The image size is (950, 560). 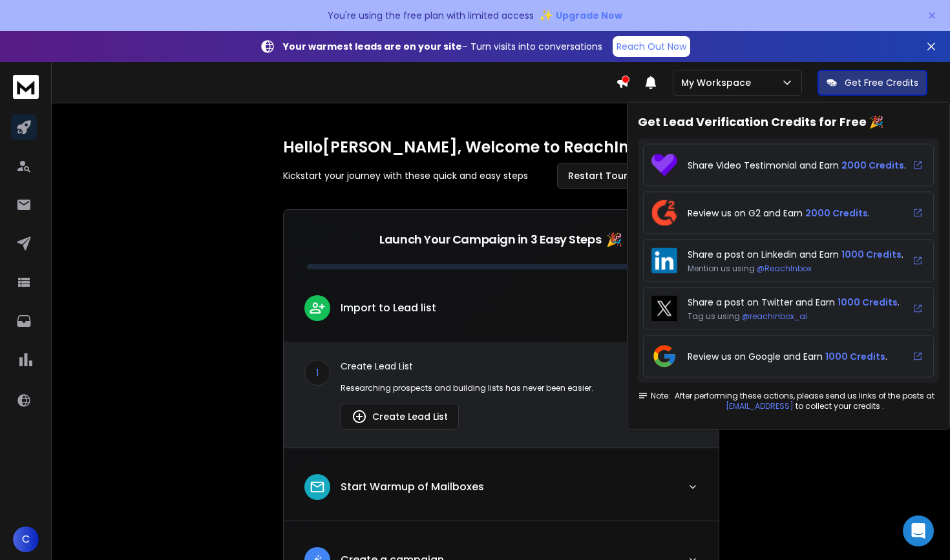 What do you see at coordinates (431, 15) in the screenshot?
I see `p: You're using the free plan with limited access` at bounding box center [431, 15].